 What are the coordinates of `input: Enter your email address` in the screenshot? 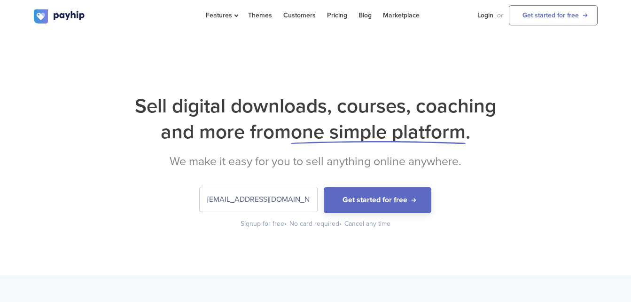 It's located at (258, 199).